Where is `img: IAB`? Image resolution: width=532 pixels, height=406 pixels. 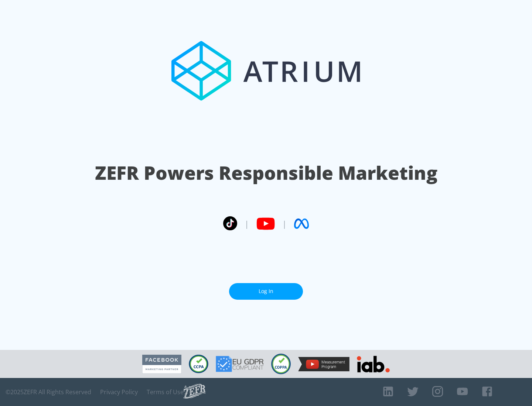
img: IAB is located at coordinates (373, 364).